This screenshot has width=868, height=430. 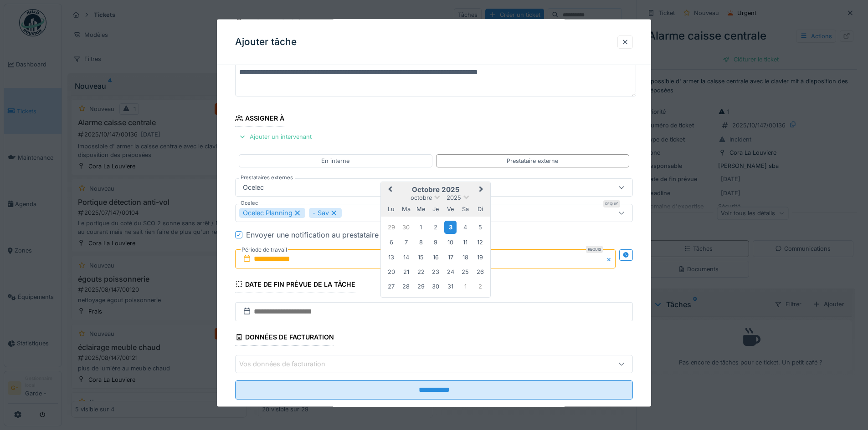 I want to click on div: jeudi, so click(x=436, y=209).